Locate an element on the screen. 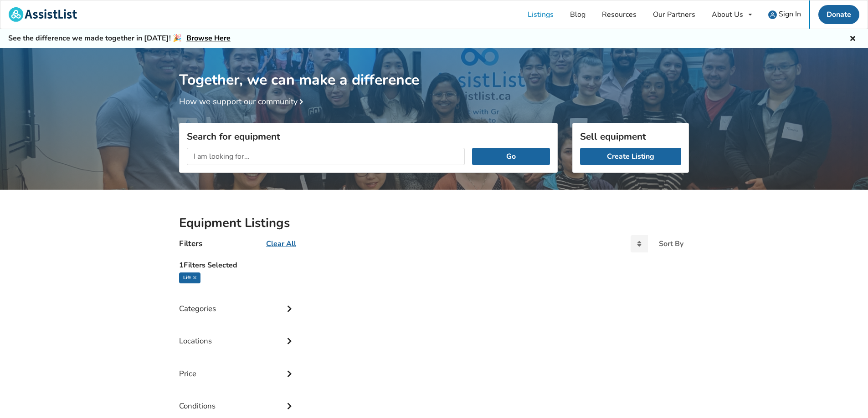 This screenshot has height=418, width=868. a: Resources is located at coordinates (619, 15).